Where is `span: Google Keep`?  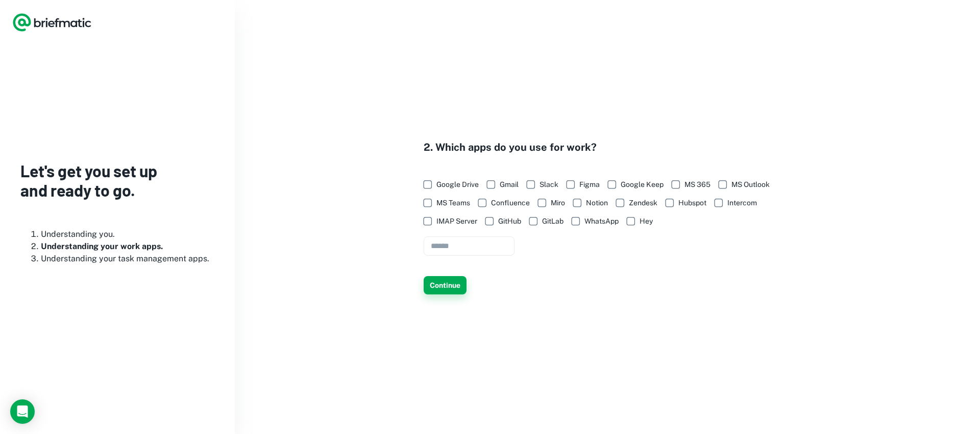 span: Google Keep is located at coordinates (642, 185).